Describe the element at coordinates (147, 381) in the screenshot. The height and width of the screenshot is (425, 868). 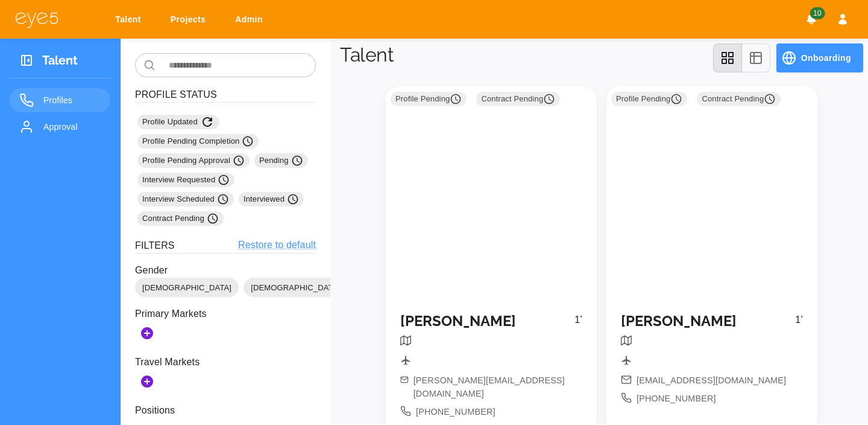
I see `button: Add Secondary Markets` at that location.